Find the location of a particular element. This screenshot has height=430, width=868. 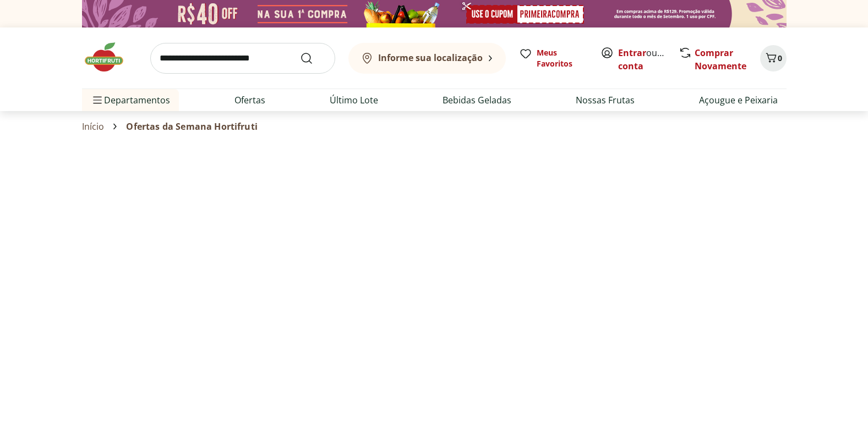

span: Meus Favoritos is located at coordinates (562, 58).